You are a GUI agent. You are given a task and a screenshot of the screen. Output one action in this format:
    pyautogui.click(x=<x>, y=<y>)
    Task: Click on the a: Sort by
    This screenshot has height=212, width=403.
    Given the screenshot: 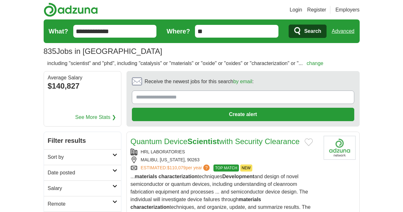 What is the action you would take?
    pyautogui.click(x=83, y=157)
    